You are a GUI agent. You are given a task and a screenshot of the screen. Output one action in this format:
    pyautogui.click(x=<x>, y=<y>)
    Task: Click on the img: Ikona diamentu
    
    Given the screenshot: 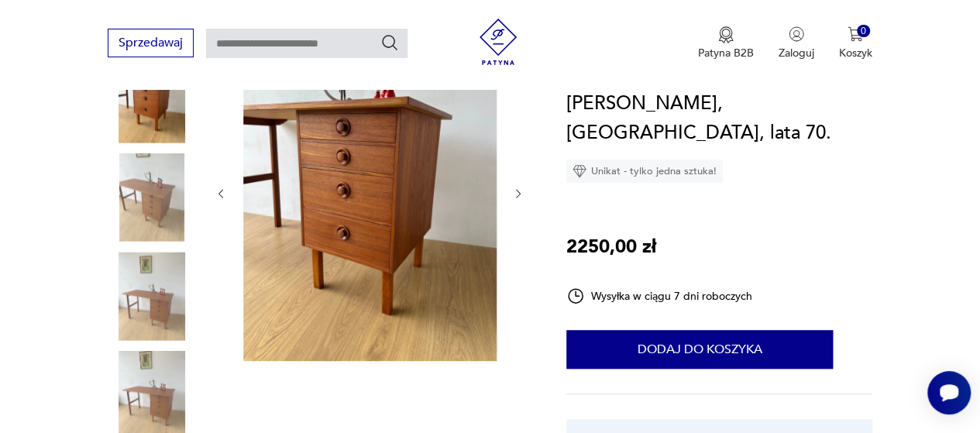 What is the action you would take?
    pyautogui.click(x=580, y=171)
    